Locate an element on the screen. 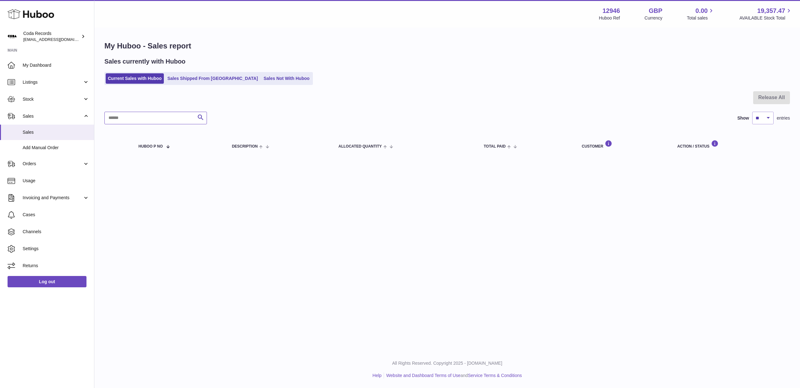 This screenshot has height=388, width=800. span: My Dashboard is located at coordinates (56, 65).